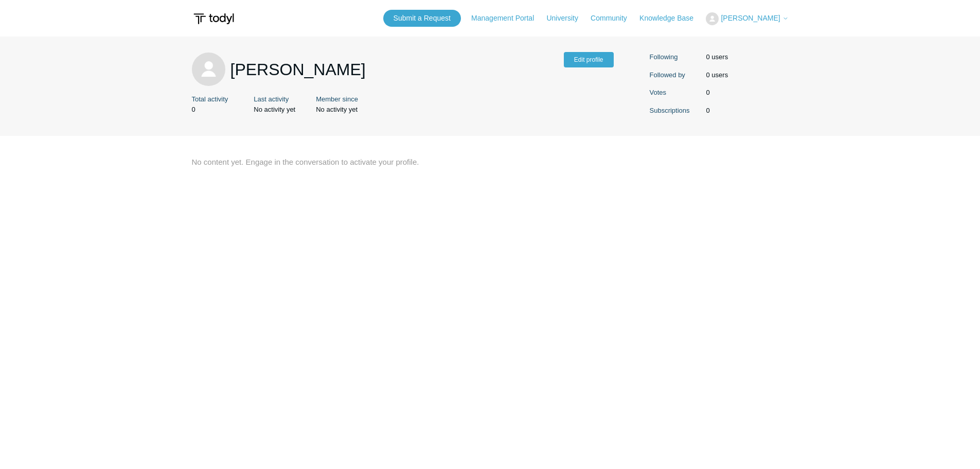  Describe the element at coordinates (675, 111) in the screenshot. I see `span: Subscriptions` at that location.